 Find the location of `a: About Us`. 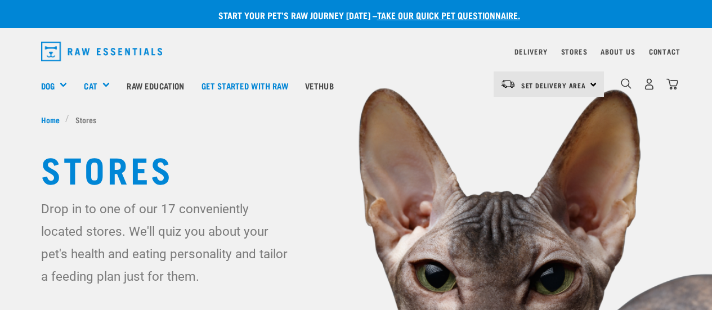

a: About Us is located at coordinates (617, 51).